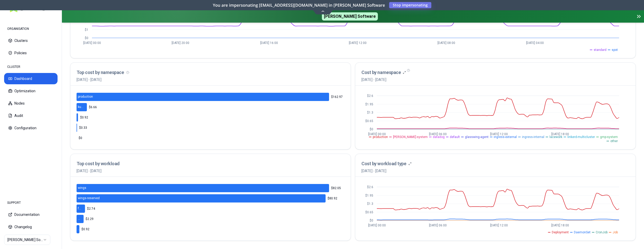 The height and width of the screenshot is (249, 644). I want to click on button: Policies, so click(31, 53).